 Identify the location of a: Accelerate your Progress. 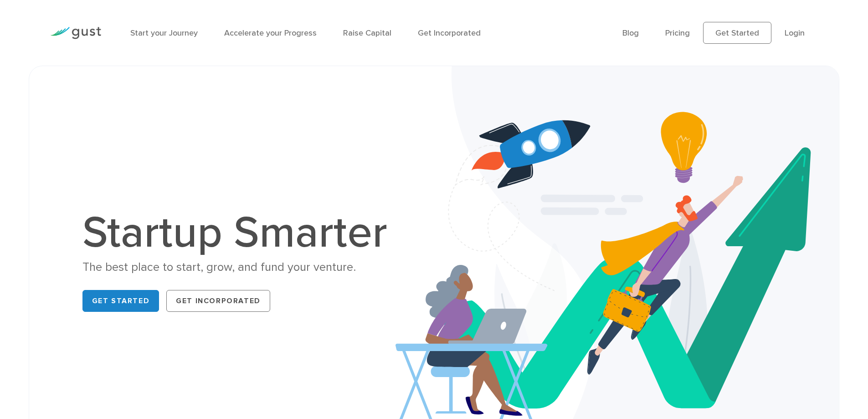
(270, 33).